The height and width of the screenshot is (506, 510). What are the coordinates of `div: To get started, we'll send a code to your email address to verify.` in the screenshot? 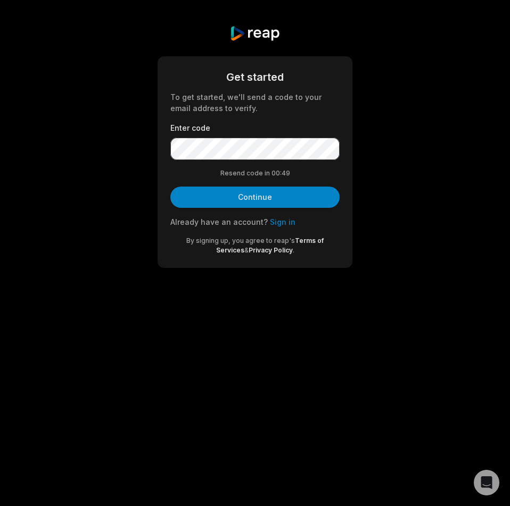 It's located at (255, 103).